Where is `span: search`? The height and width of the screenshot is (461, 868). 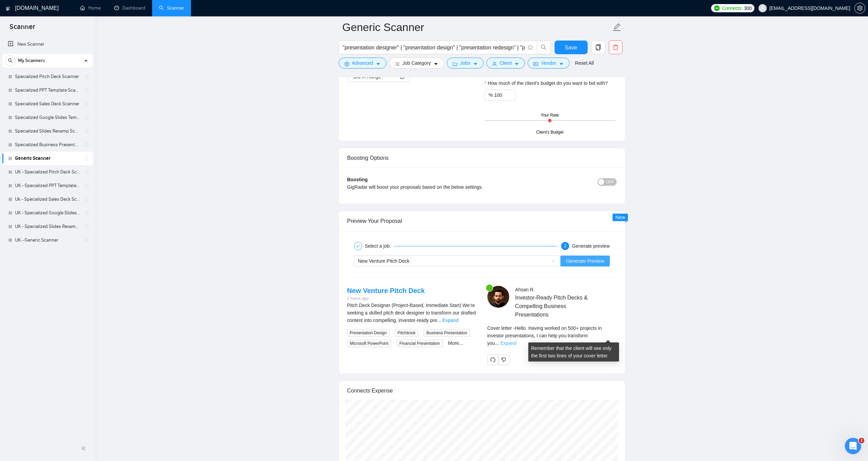
span: search is located at coordinates (544, 47).